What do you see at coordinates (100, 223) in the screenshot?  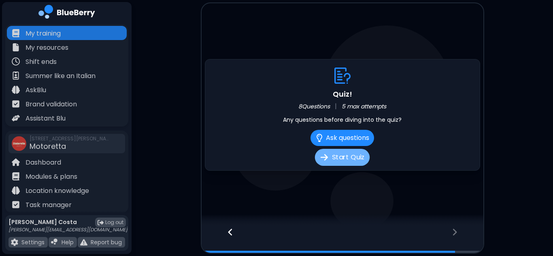 I see `img: logout` at bounding box center [100, 223].